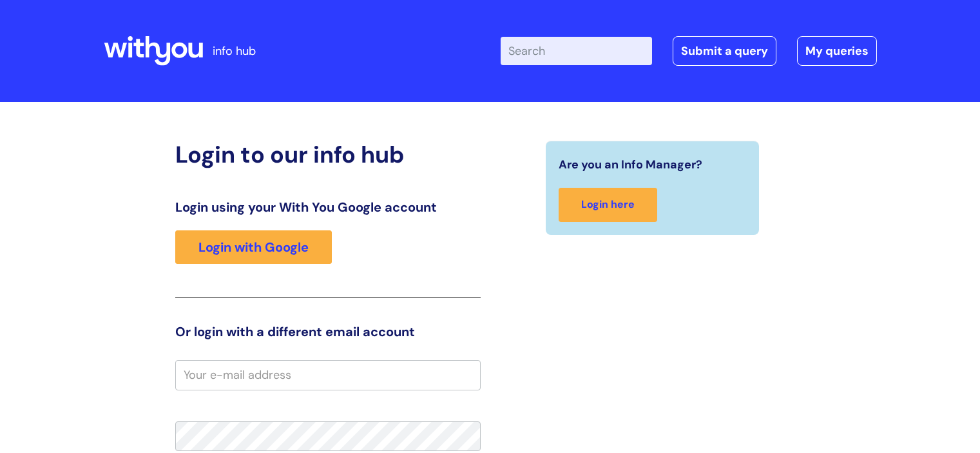  I want to click on h3: Or login with a different email account, so click(328, 331).